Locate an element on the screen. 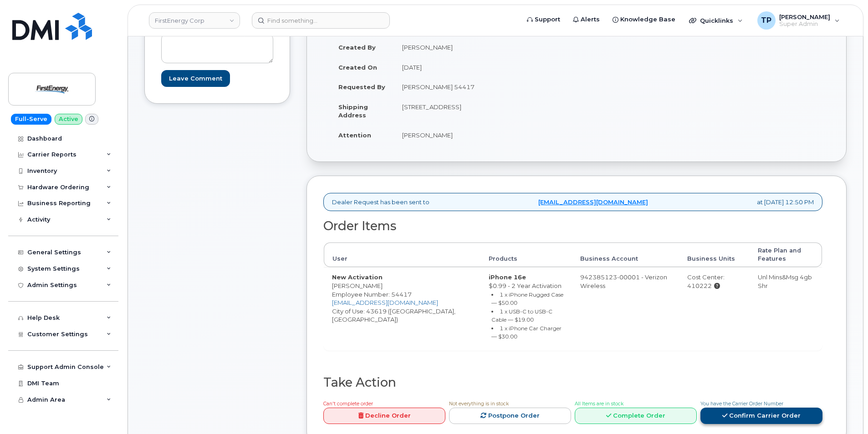  a: Support is located at coordinates (543, 19).